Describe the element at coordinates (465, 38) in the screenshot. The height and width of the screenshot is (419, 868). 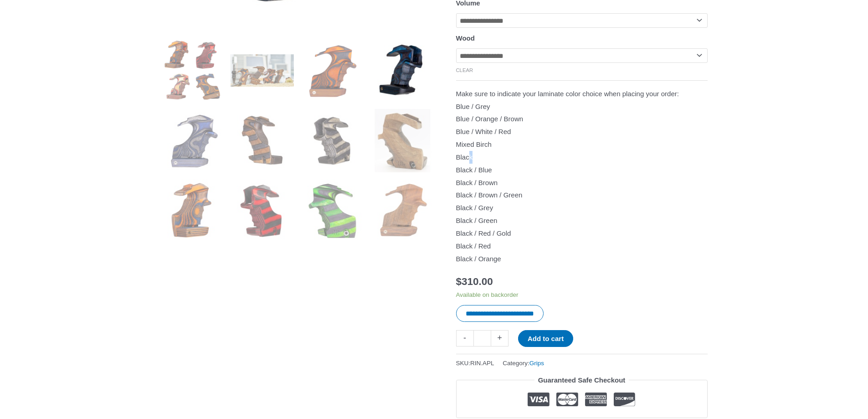
I see `label: Wood` at that location.